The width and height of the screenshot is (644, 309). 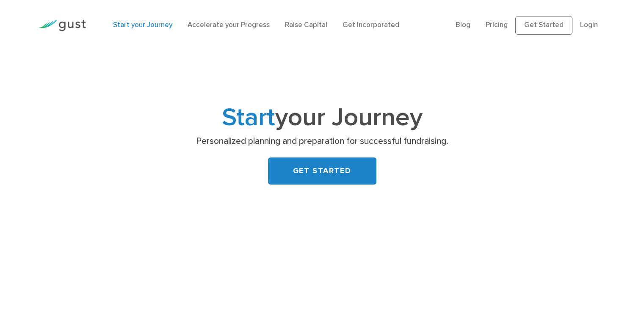 What do you see at coordinates (322, 141) in the screenshot?
I see `p: Personalized planning and preparation for successful fundraising.` at bounding box center [322, 141].